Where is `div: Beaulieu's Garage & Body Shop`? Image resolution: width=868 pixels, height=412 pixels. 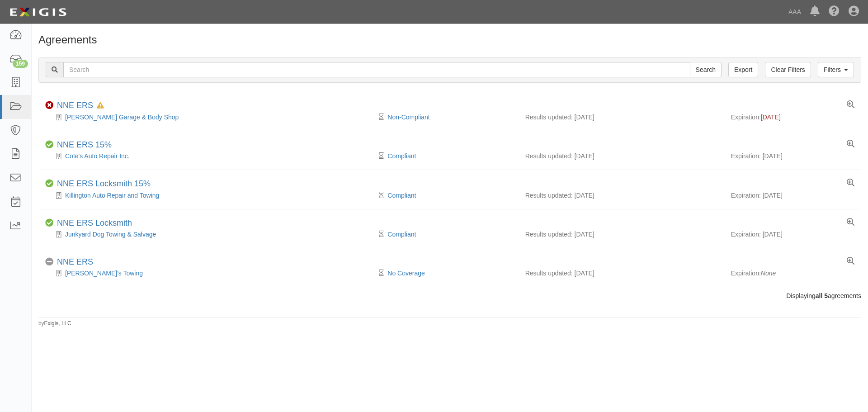
div: Beaulieu's Garage & Body Shop is located at coordinates (213, 117).